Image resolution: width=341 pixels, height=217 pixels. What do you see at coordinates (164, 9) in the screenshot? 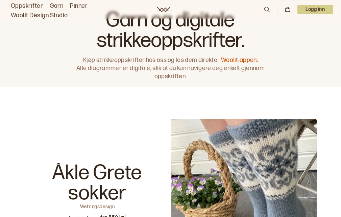
I see `a: Woolit` at bounding box center [164, 9].